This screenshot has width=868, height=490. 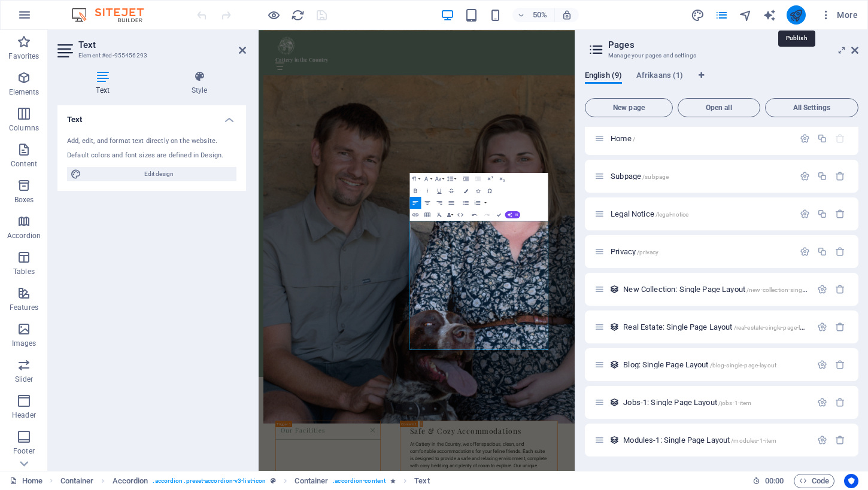 What do you see at coordinates (359, 482) in the screenshot?
I see `span: . accordion-content` at bounding box center [359, 482].